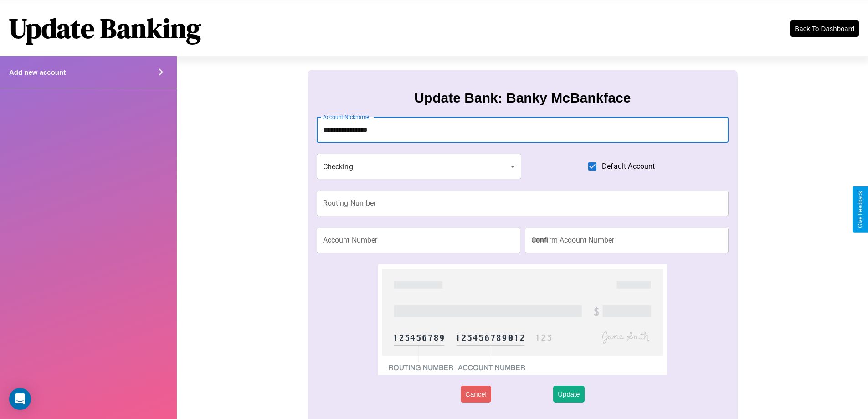  What do you see at coordinates (522, 98) in the screenshot?
I see `h3: Update Bank: Banky McBankface` at bounding box center [522, 98].